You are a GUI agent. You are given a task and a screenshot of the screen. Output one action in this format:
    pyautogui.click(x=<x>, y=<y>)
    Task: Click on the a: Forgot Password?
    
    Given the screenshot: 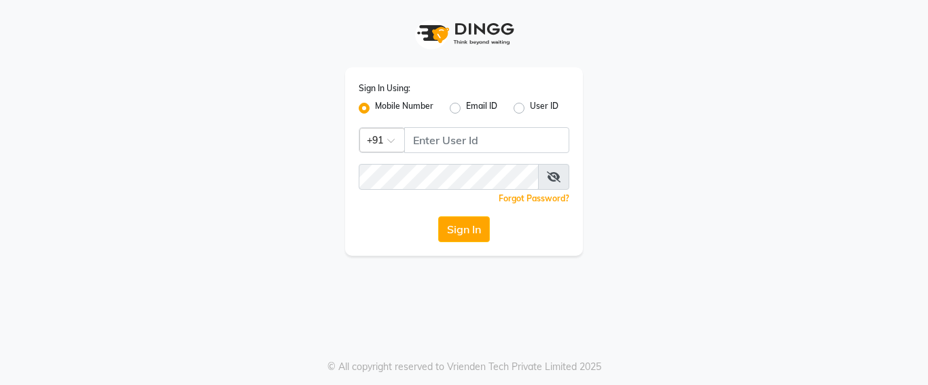 What is the action you would take?
    pyautogui.click(x=534, y=198)
    